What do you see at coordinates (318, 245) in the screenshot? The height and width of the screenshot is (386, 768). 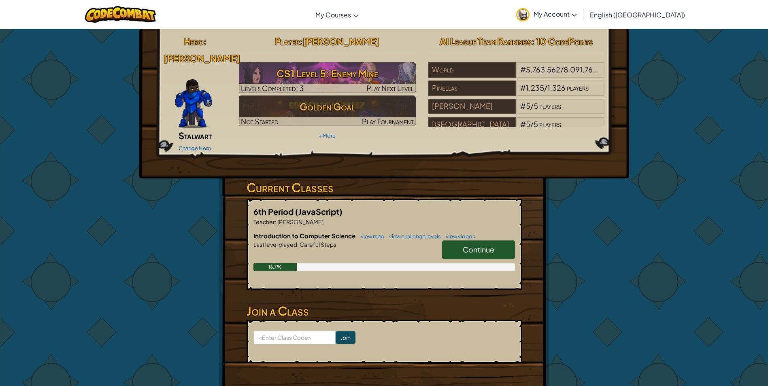 I see `span: Careful Steps` at bounding box center [318, 245].